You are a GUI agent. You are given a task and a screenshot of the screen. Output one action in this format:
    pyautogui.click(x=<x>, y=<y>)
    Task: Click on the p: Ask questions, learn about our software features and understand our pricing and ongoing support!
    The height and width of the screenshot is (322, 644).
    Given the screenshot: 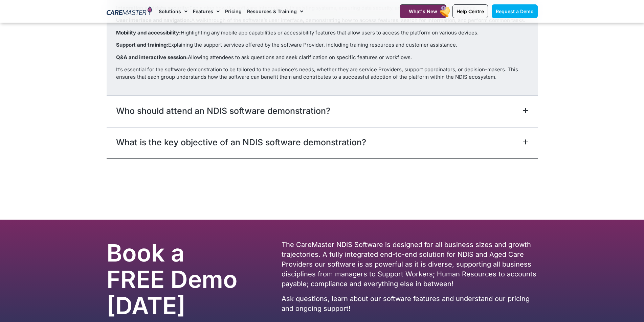 What is the action you would take?
    pyautogui.click(x=409, y=304)
    